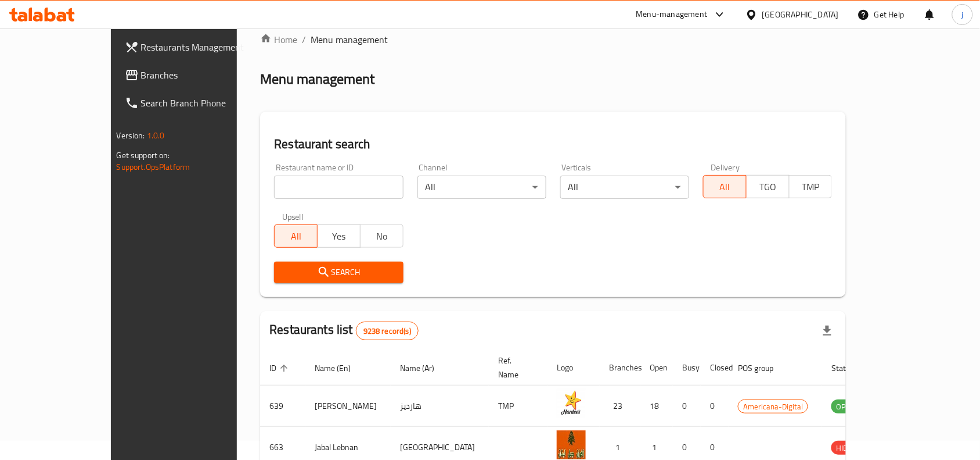  What do you see at coordinates (387, 331) in the screenshot?
I see `div: Total records count` at bounding box center [387, 331].